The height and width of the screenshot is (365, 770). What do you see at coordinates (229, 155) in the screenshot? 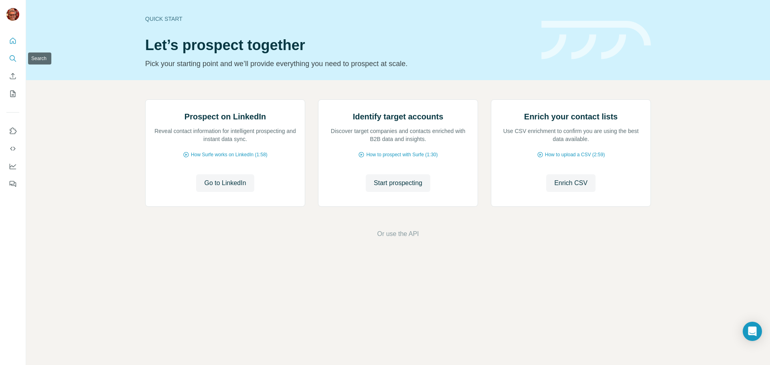
I see `span: How Surfe works on LinkedIn (1:58)` at bounding box center [229, 155].